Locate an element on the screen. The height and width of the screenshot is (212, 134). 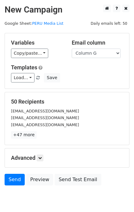
h5: Email column is located at coordinates (97, 43).